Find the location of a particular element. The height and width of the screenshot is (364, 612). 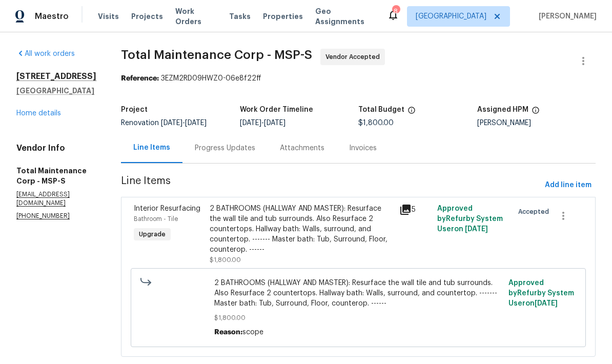

span: Add line item is located at coordinates (568, 185).